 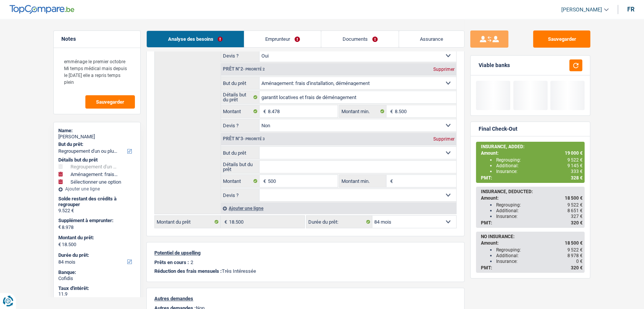 I want to click on span: 8 978 €, so click(x=574, y=256).